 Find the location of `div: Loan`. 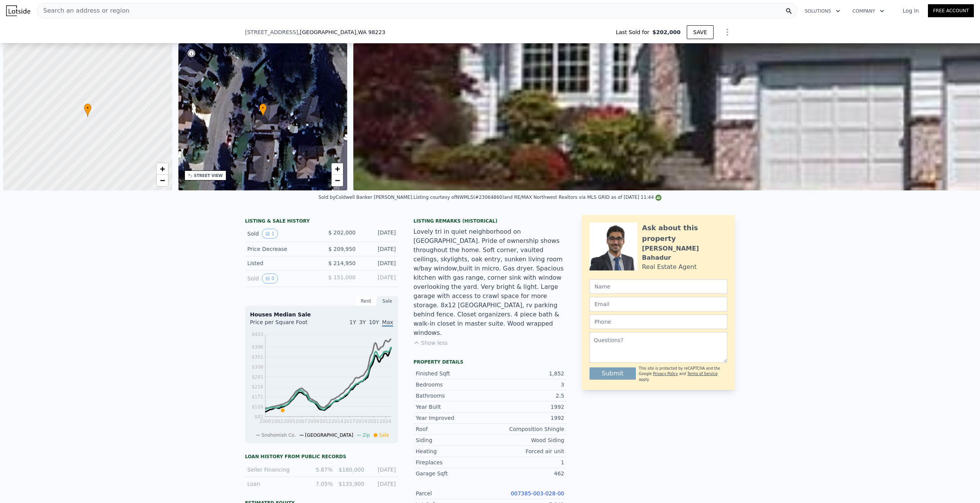

div: Loan is located at coordinates (274, 484).